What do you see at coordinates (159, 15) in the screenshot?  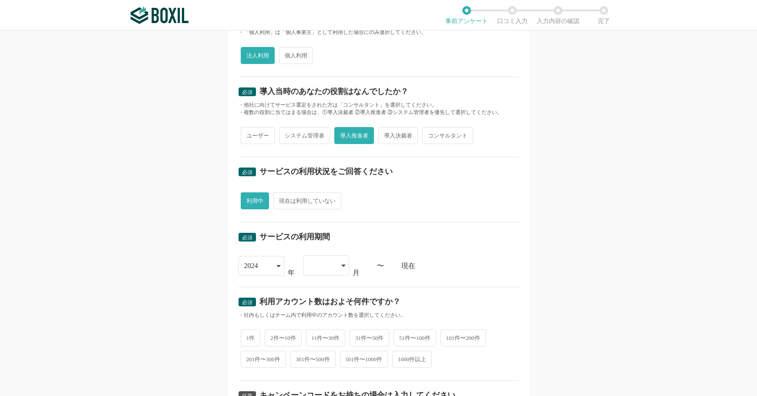 I see `img: ボクシルSaaS_ロゴ` at bounding box center [159, 15].